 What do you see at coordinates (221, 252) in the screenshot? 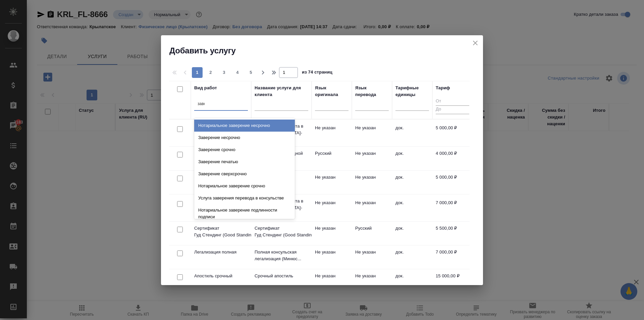
I see `p: Легализация полная` at bounding box center [221, 252].